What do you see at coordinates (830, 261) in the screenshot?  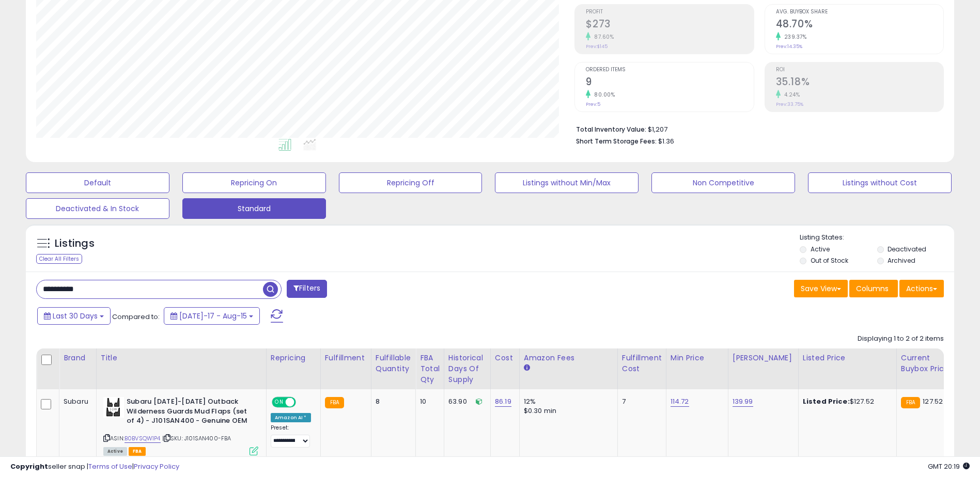 I see `label: Out of Stock` at bounding box center [830, 261].